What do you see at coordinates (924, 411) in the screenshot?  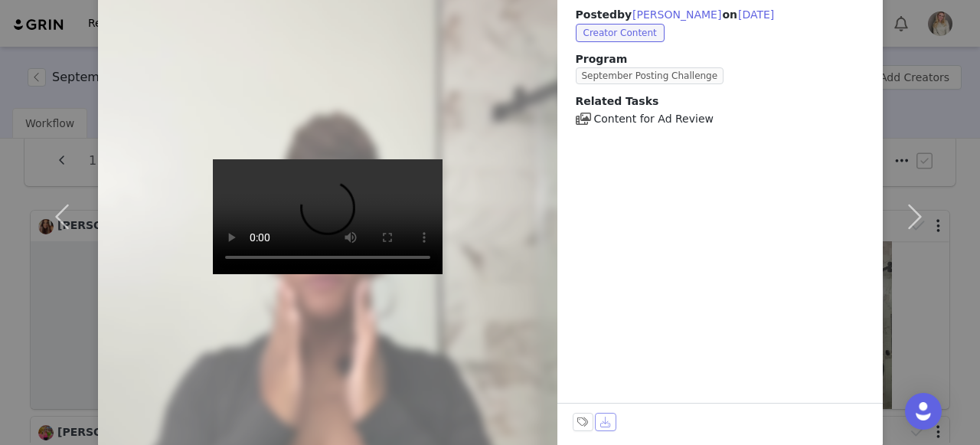 I see `div: Open Intercom Messenger` at bounding box center [924, 411].